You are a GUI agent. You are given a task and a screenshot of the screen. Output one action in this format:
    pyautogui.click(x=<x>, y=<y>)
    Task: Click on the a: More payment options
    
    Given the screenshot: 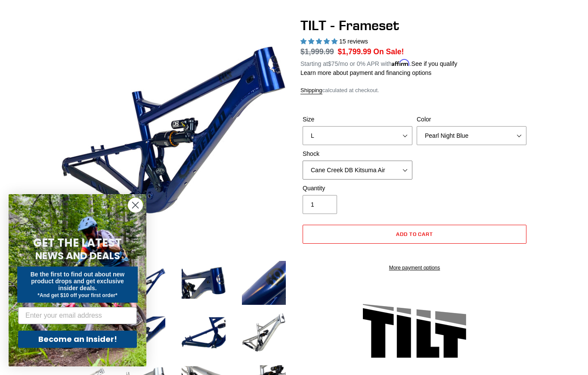 What is the action you would take?
    pyautogui.click(x=415, y=268)
    